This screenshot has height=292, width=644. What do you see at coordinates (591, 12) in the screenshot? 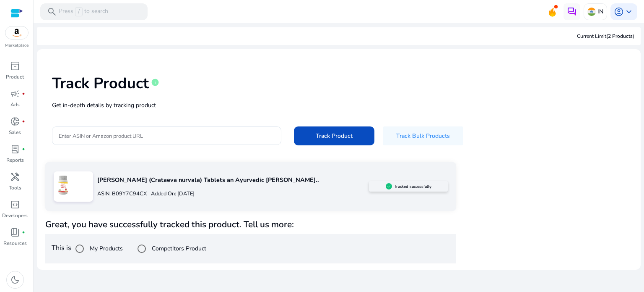
I see `img: in.svg` at bounding box center [591, 12].